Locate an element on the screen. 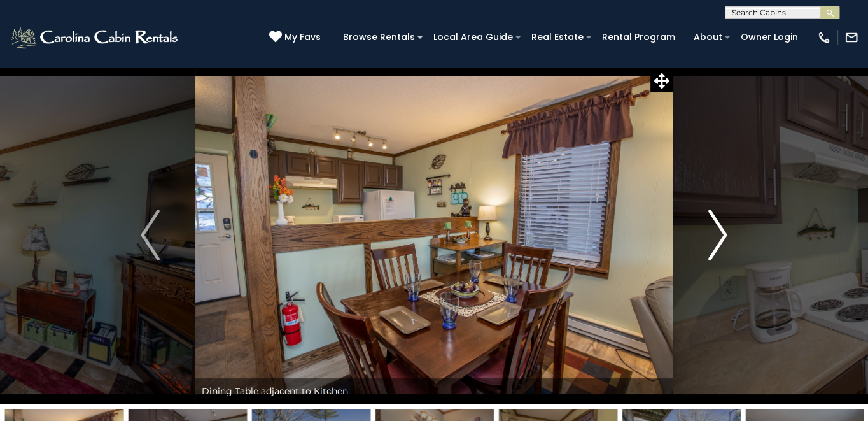  a: Local Area Guide is located at coordinates (473, 37).